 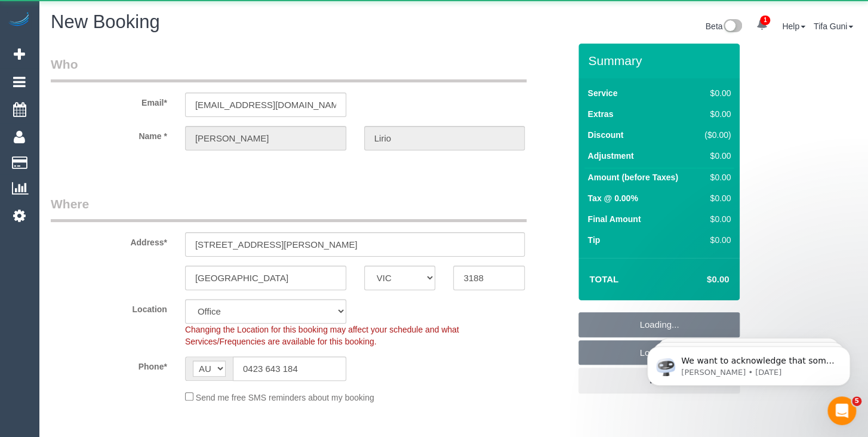 What do you see at coordinates (593, 240) in the screenshot?
I see `label: Tip` at bounding box center [593, 240].